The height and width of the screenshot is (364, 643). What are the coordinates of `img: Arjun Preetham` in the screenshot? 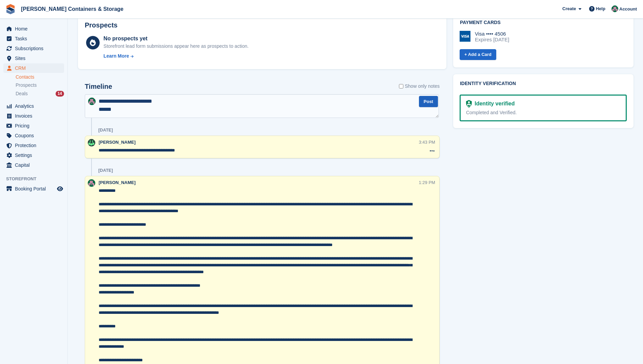 It's located at (92, 143).